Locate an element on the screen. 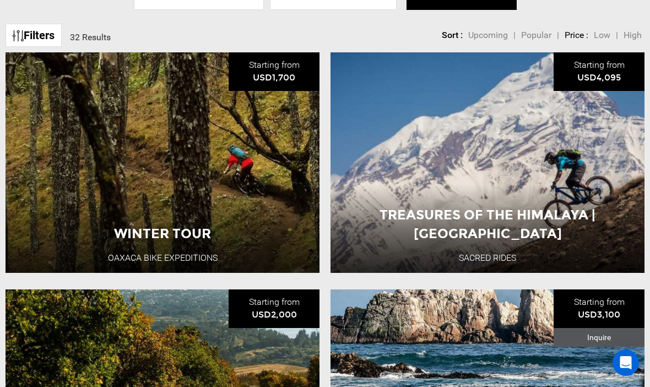 The width and height of the screenshot is (650, 387). img: btn-icon.svg is located at coordinates (18, 36).